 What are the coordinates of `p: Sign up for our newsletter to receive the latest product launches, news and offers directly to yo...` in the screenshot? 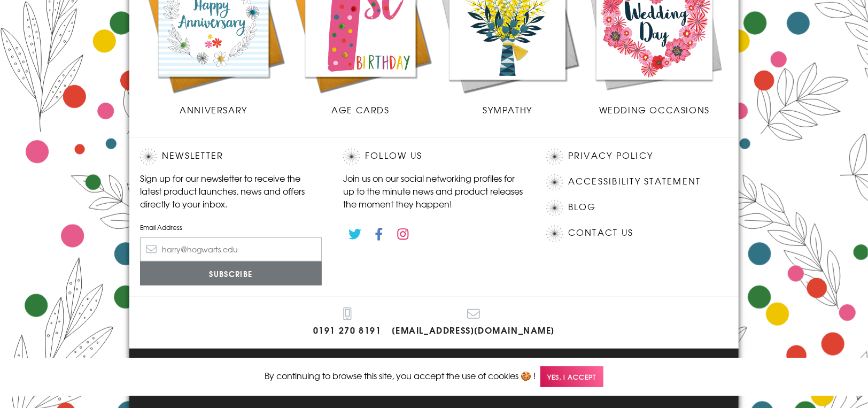 It's located at (231, 191).